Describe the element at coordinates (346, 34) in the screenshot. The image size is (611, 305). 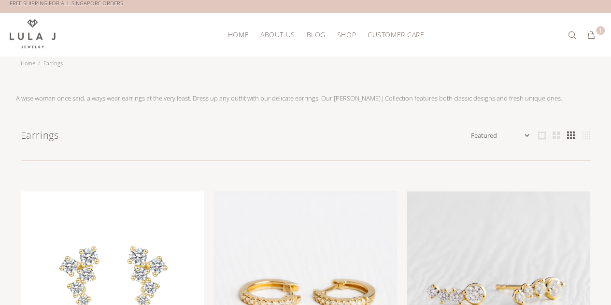
I see `span: SHOP` at that location.